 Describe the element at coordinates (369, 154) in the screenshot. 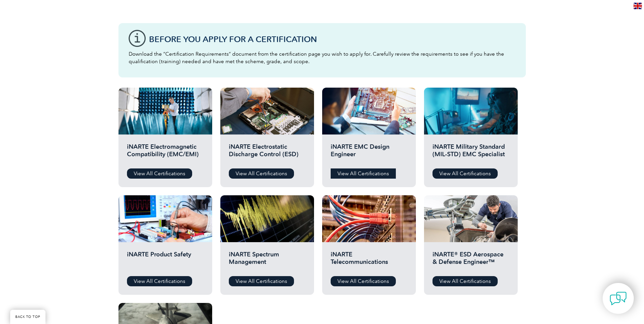

I see `h2: iNARTE EMC Design Engineer` at that location.